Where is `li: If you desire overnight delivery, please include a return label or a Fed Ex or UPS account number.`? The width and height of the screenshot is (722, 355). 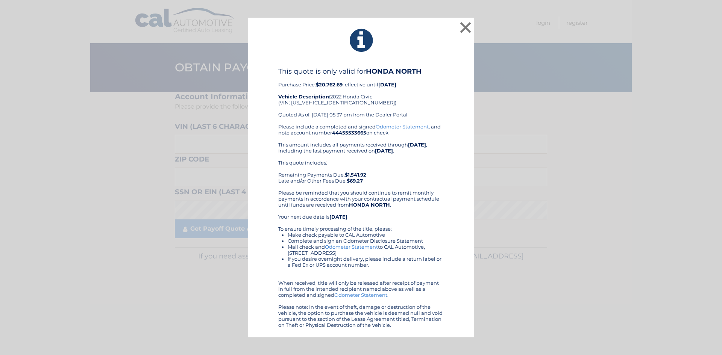 li: If you desire overnight delivery, please include a return label or a Fed Ex or UPS account number. is located at coordinates (366, 262).